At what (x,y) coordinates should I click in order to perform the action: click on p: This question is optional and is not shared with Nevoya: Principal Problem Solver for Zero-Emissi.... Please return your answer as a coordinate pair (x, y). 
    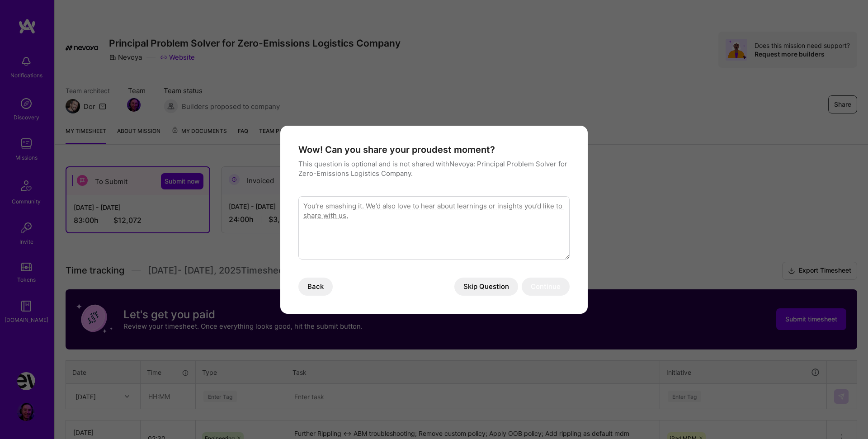
    Looking at the image, I should click on (434, 169).